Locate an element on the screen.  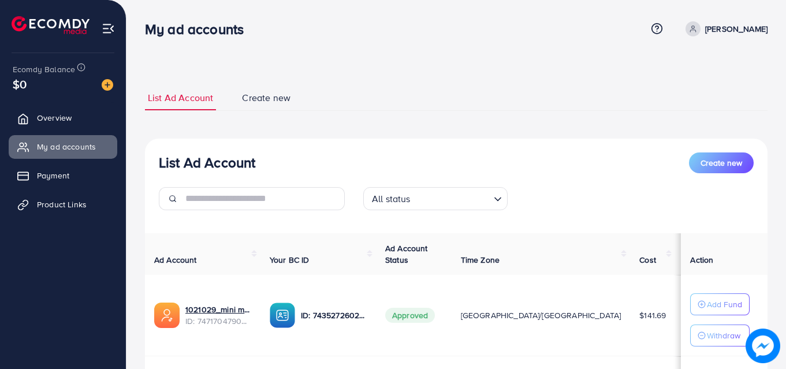
a: 1021029_mini mart_1739641842912 is located at coordinates (218, 310).